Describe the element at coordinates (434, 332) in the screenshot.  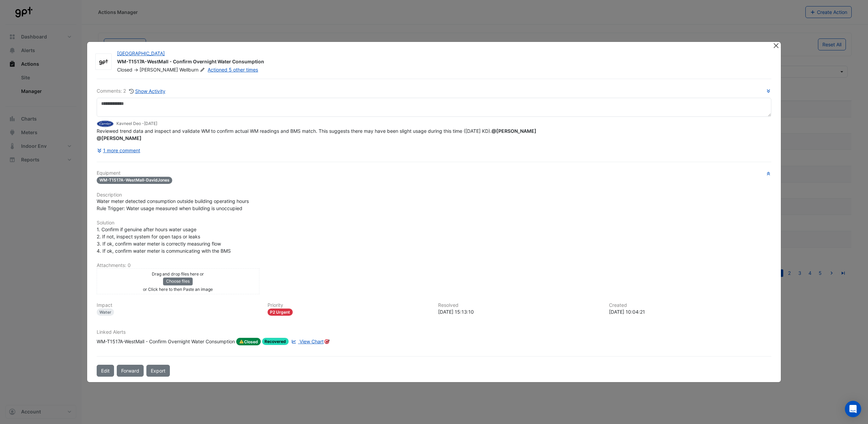
I see `h6: Linked Alerts` at that location.